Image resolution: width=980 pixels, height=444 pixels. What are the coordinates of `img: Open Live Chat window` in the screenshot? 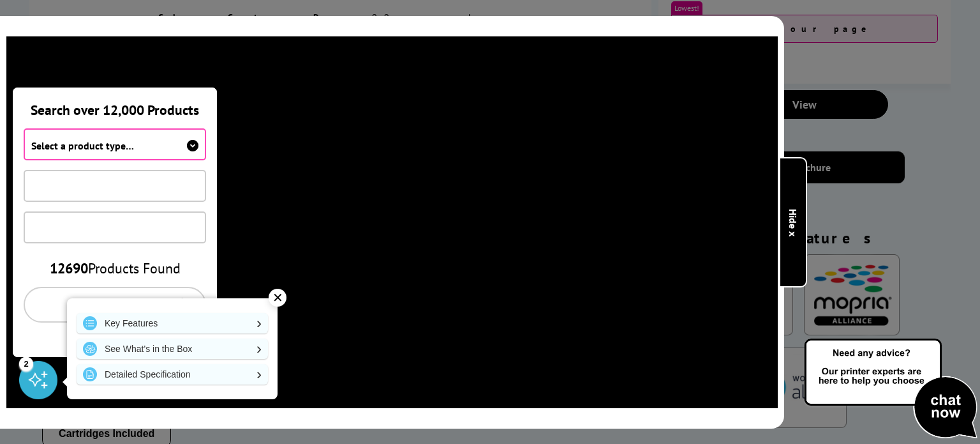 It's located at (890, 389).